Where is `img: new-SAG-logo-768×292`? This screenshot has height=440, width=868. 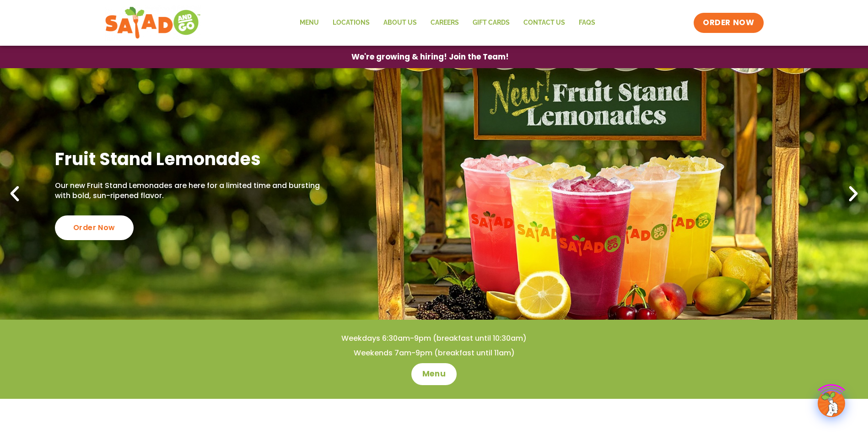 img: new-SAG-logo-768×292 is located at coordinates (152, 23).